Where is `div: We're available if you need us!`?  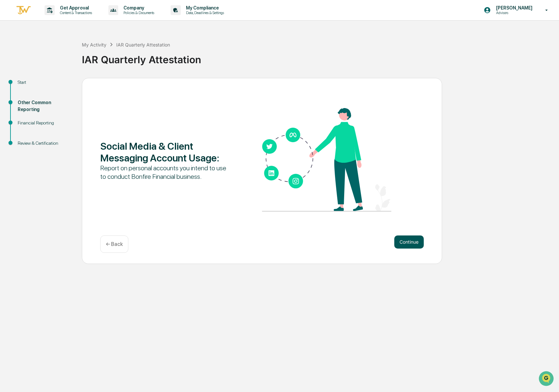 div: We're available if you need us! is located at coordinates (52, 59).